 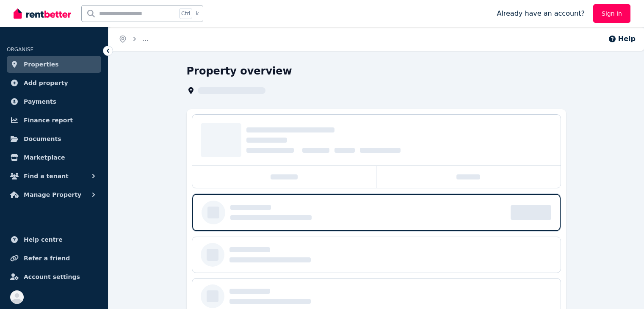 I want to click on a: Sign In, so click(x=612, y=14).